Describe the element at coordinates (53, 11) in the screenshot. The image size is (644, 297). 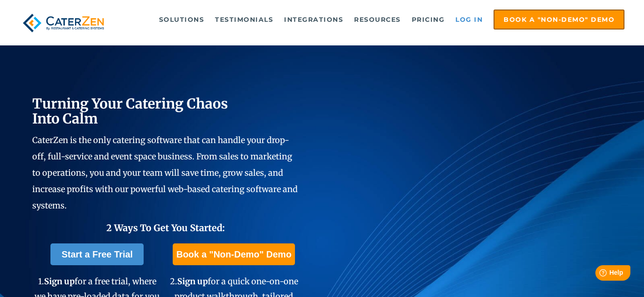
I see `span: Help` at that location.